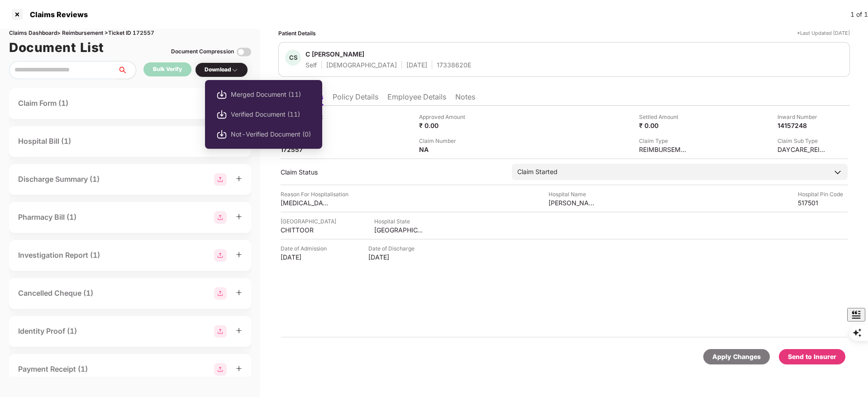 The image size is (868, 397). Describe the element at coordinates (802, 140) in the screenshot. I see `div: Claim Sub Type` at that location.